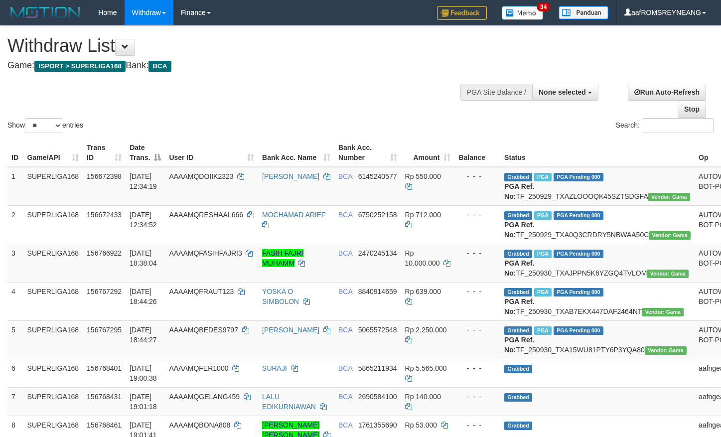 The width and height of the screenshot is (721, 437). Describe the element at coordinates (104, 292) in the screenshot. I see `span: 156767292` at that location.